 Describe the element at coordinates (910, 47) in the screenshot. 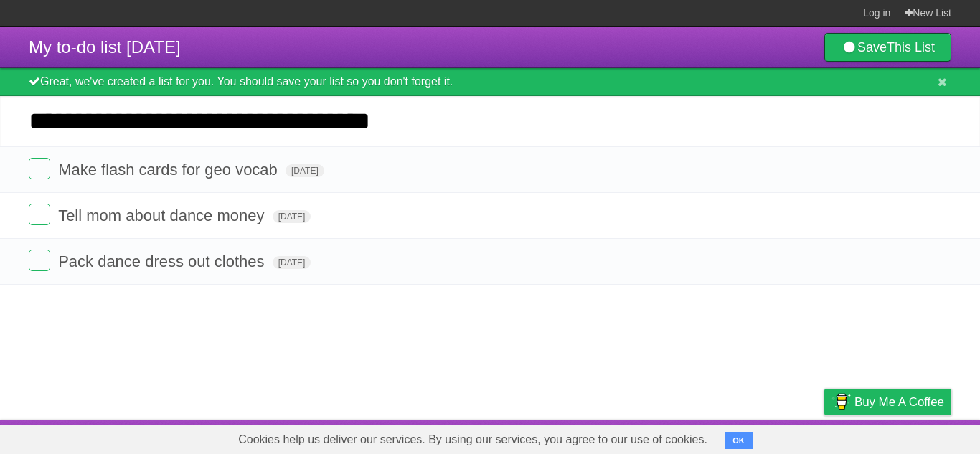

I see `b: This List` at that location.